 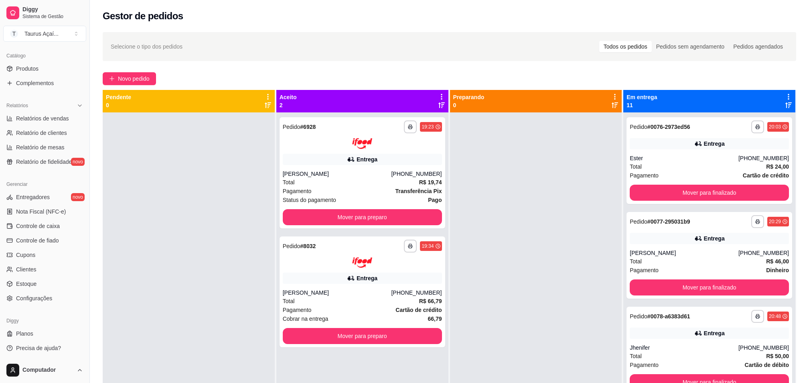 What do you see at coordinates (669, 127) in the screenshot?
I see `strong: # 0076-2973ed56` at bounding box center [669, 127].